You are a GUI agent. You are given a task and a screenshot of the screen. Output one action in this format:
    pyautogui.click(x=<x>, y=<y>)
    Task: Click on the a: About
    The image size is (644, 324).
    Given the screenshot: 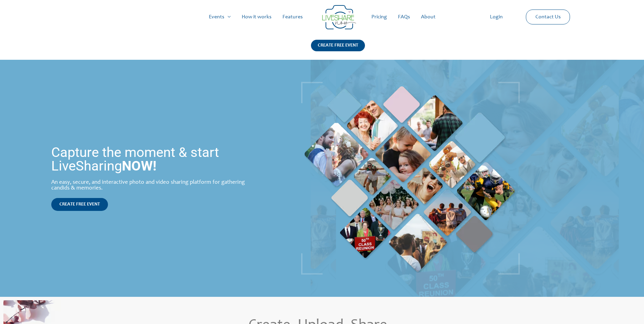 What is the action you would take?
    pyautogui.click(x=428, y=17)
    